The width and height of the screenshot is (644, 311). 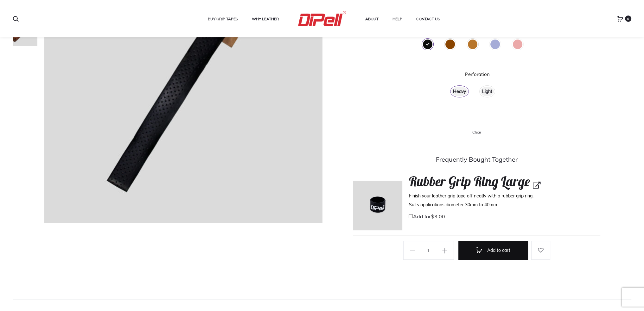 I want to click on a: Clear, so click(x=477, y=132).